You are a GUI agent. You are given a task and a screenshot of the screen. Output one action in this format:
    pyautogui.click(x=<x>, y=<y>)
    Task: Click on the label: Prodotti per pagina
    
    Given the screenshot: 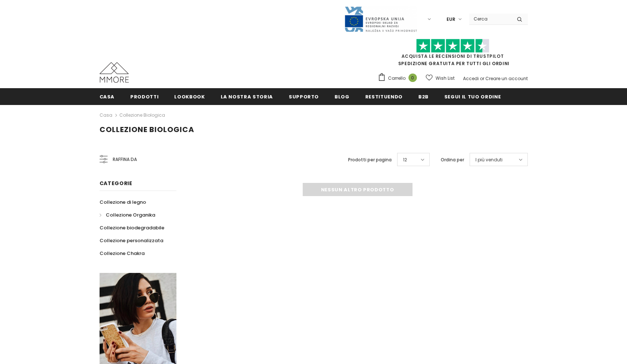 What is the action you would take?
    pyautogui.click(x=370, y=160)
    